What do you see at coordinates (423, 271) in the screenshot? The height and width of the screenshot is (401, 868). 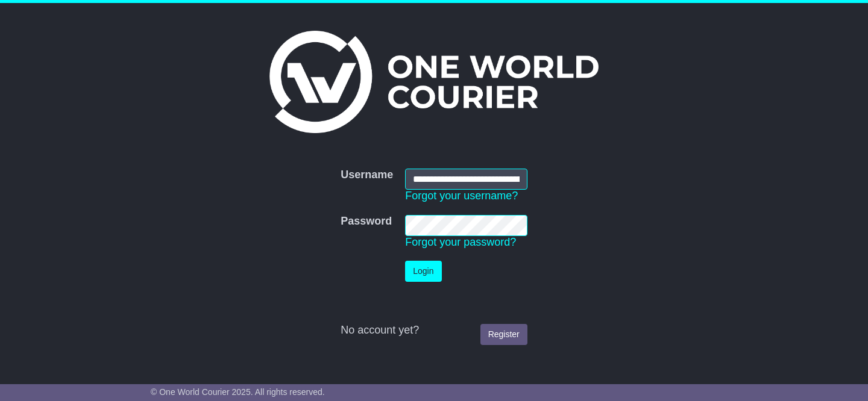 I see `button: Login` at bounding box center [423, 271].